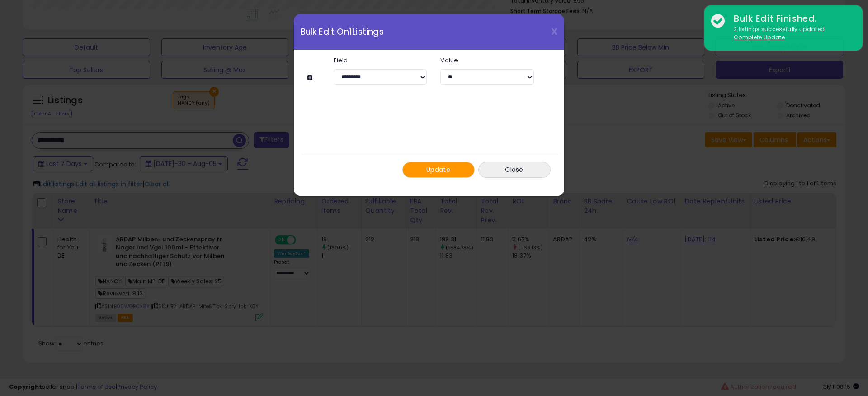  I want to click on div: 2 listings successfully updated., so click(791, 33).